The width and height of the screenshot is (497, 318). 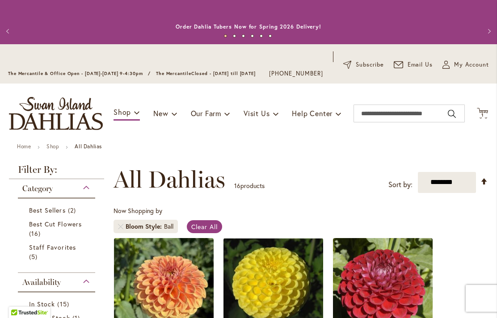 I want to click on a: store logo, so click(x=56, y=113).